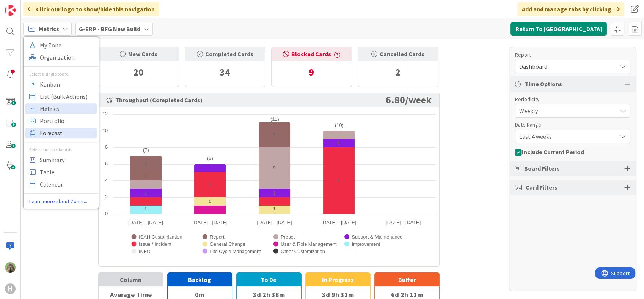 The height and width of the screenshot is (299, 644). Describe the element at coordinates (61, 97) in the screenshot. I see `a: List (Bulk Actions)` at that location.